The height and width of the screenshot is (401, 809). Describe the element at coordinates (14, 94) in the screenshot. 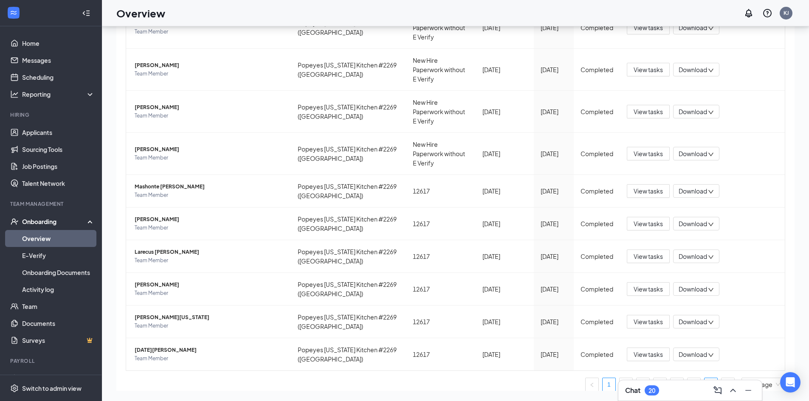

I see `svg: Analysis` at that location.